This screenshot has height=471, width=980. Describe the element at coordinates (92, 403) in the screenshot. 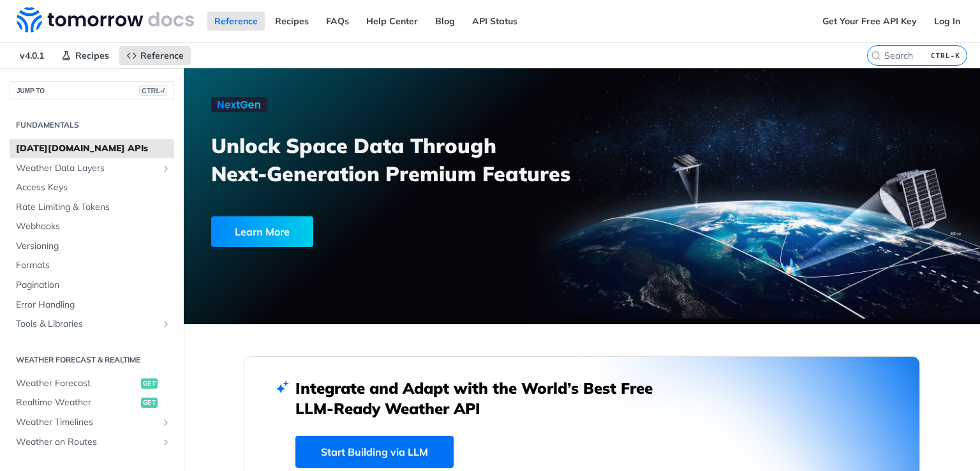

I see `a: Realtime Weatherget` at that location.